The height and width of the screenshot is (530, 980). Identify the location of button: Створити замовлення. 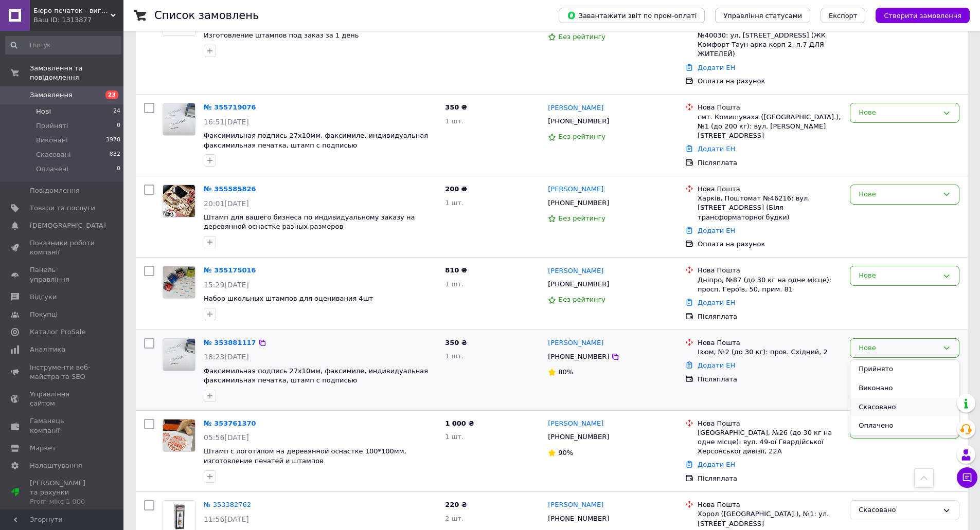
(922, 16).